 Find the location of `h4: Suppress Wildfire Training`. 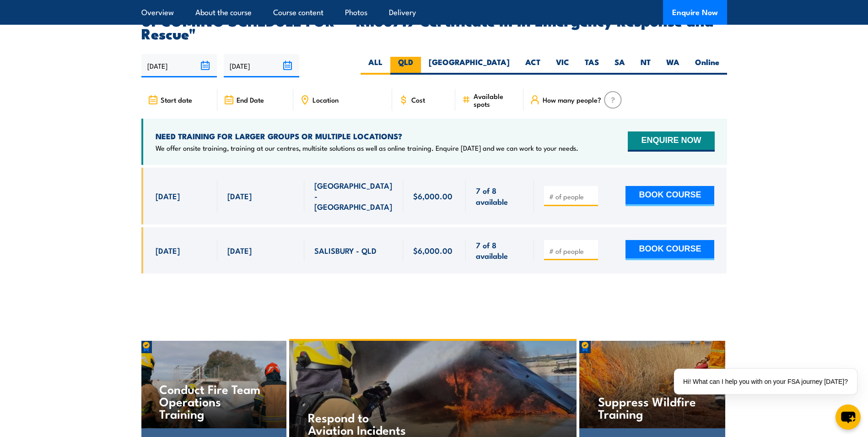

h4: Suppress Wildfire Training is located at coordinates (652, 407).